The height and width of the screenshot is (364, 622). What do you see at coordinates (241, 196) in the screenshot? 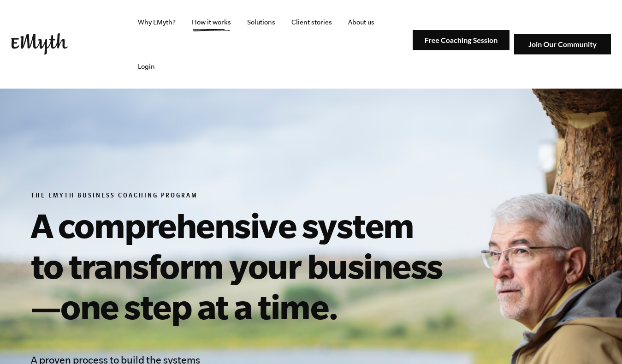
I see `h6: The EMyth Business Coaching Program` at bounding box center [241, 196].